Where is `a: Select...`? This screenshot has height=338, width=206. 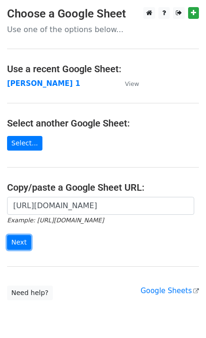
a: Select... is located at coordinates (25, 143).